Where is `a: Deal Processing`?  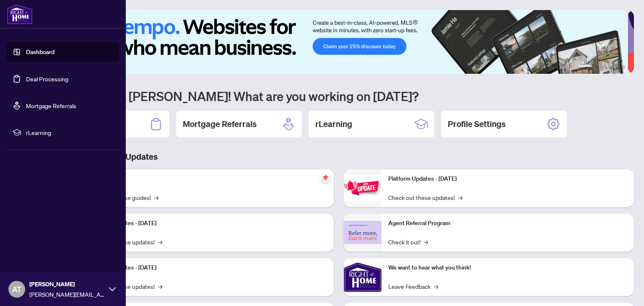
a: Deal Processing is located at coordinates (47, 78).